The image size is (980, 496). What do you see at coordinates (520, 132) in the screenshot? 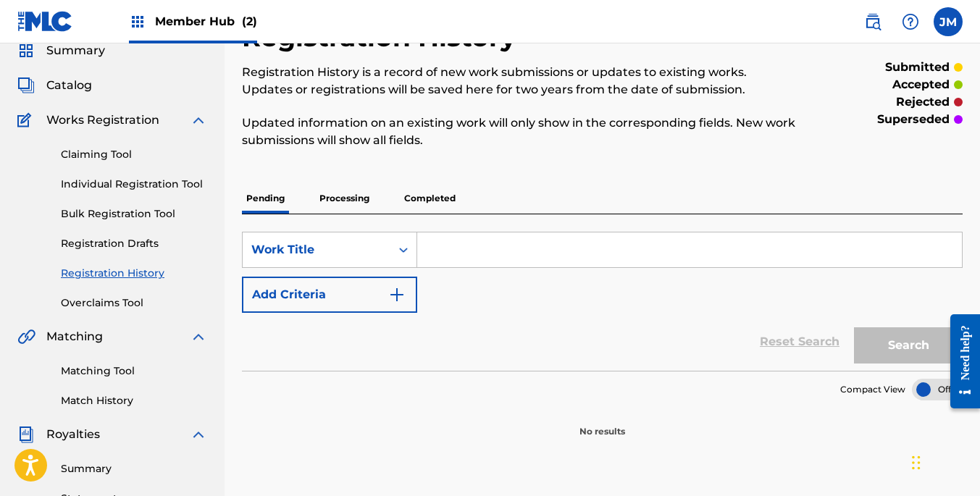
I see `p: Updated information on an existing work will only show in the corresponding fields. New work subm...` at bounding box center [520, 132].